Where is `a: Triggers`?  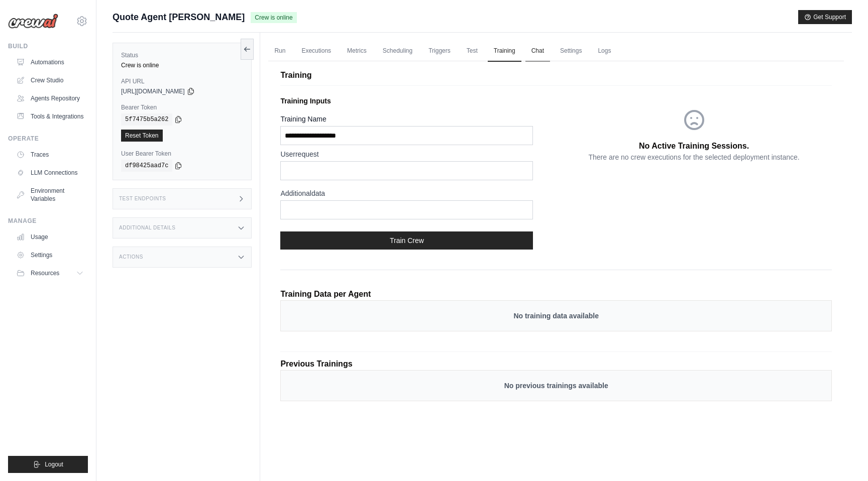 a: Triggers is located at coordinates (440, 51).